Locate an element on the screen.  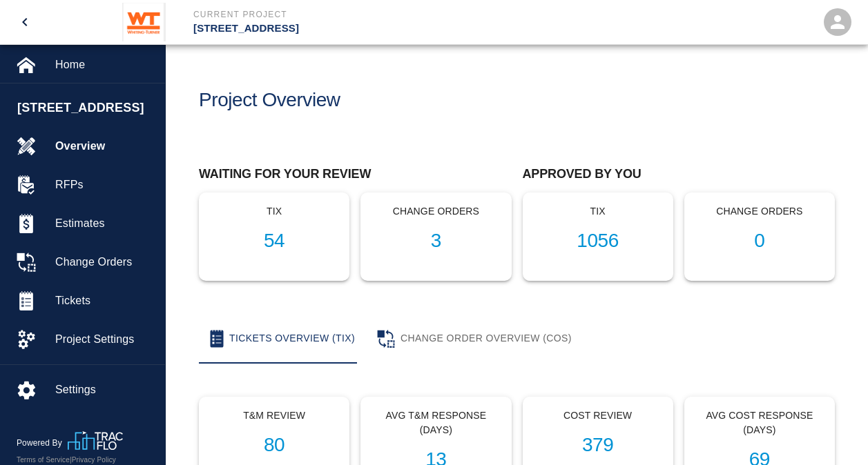
a: Terms of Service is located at coordinates (42, 460).